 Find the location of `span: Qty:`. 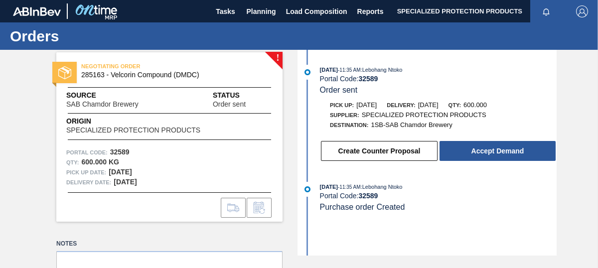

span: Qty: is located at coordinates (455, 105).